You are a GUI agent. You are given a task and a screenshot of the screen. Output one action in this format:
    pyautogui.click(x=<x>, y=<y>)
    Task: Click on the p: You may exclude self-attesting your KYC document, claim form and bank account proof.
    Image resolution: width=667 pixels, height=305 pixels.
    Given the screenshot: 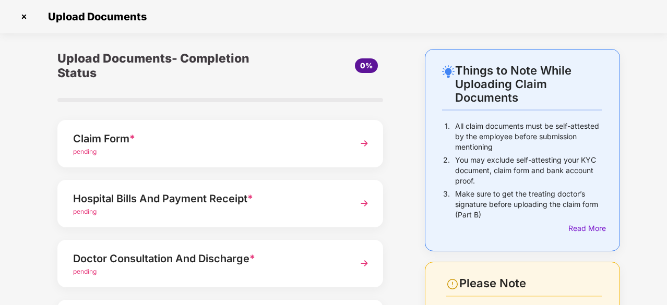 What is the action you would take?
    pyautogui.click(x=528, y=171)
    